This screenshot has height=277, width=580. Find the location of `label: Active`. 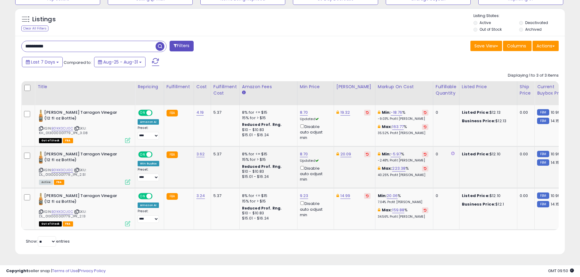

label: Active is located at coordinates (485, 23).